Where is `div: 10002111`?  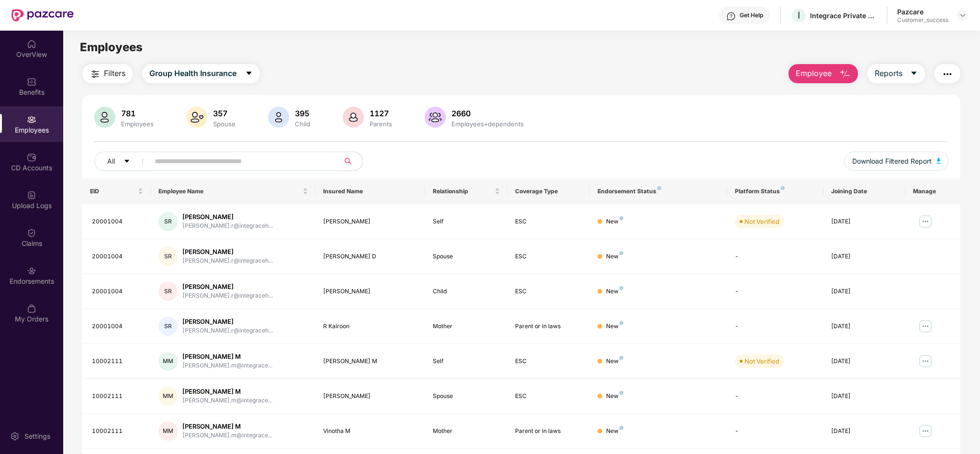
div: 10002111 is located at coordinates (117, 362).